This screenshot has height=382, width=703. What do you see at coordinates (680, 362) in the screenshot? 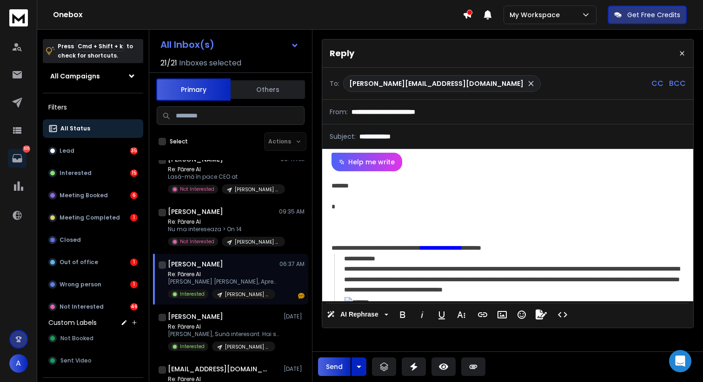
I see `div: Open Intercom Messenger` at bounding box center [680, 362].